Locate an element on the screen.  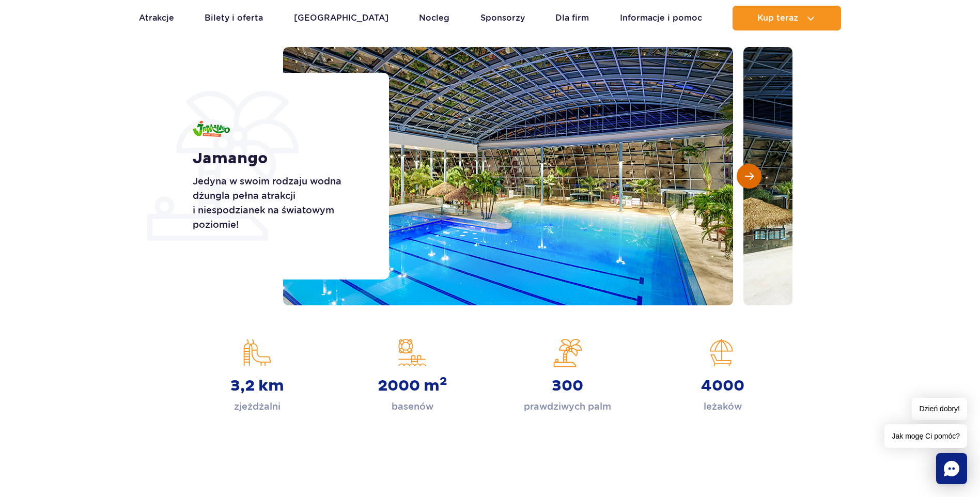
a: Sponsorzy is located at coordinates (502, 18).